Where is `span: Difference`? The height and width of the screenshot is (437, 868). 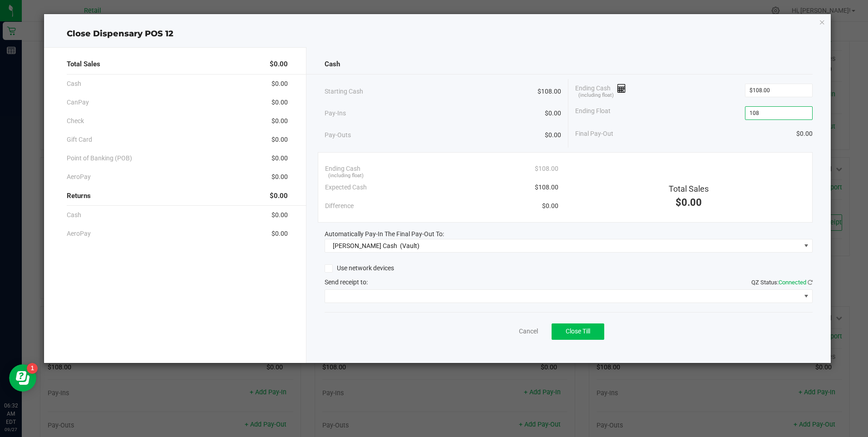
span: Difference is located at coordinates (339, 206).